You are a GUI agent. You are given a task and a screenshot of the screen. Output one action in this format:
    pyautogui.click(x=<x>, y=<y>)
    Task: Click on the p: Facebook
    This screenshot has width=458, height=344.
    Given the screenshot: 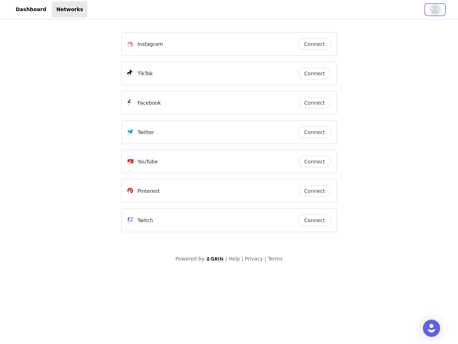 What is the action you would take?
    pyautogui.click(x=149, y=103)
    